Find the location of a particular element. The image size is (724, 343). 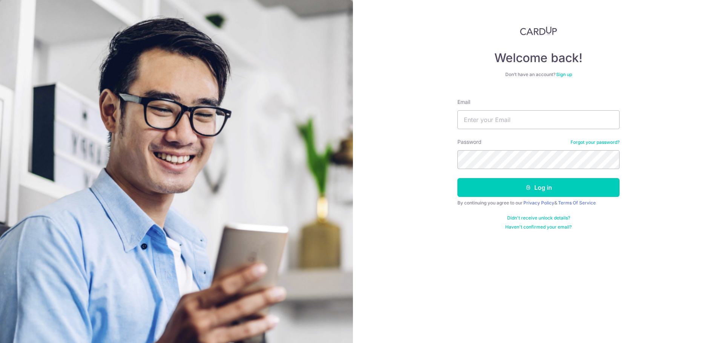

input: Enter your Email is located at coordinates (538, 120).